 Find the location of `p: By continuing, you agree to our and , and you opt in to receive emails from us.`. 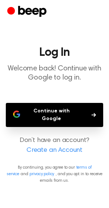

p: By continuing, you agree to our and , and you opt in to receive emails from us. is located at coordinates (55, 174).